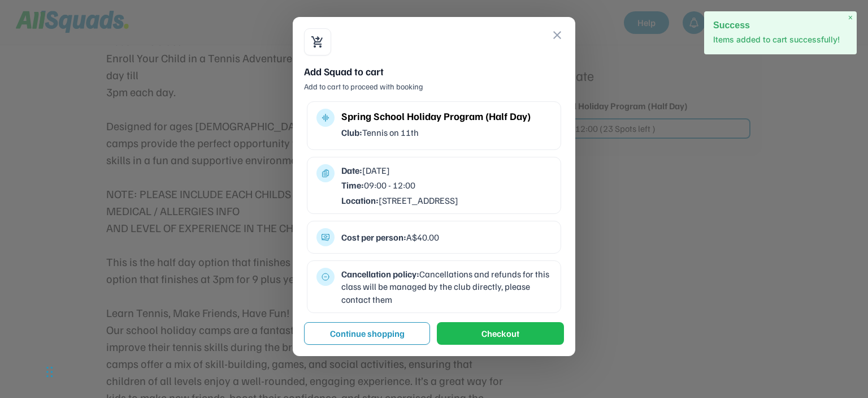  Describe the element at coordinates (326, 118) in the screenshot. I see `button: multitrack_audio` at that location.